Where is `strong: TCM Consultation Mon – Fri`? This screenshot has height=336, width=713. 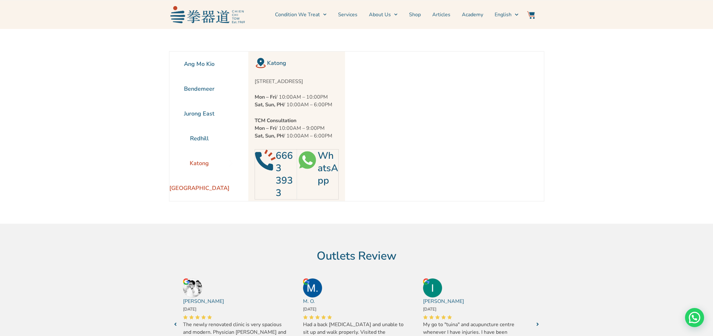
strong: TCM Consultation Mon – Fri is located at coordinates (276, 125).